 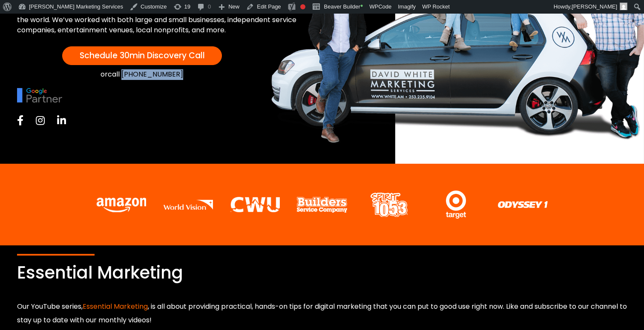 What do you see at coordinates (456, 204) in the screenshot?
I see `a: target` at bounding box center [456, 204].